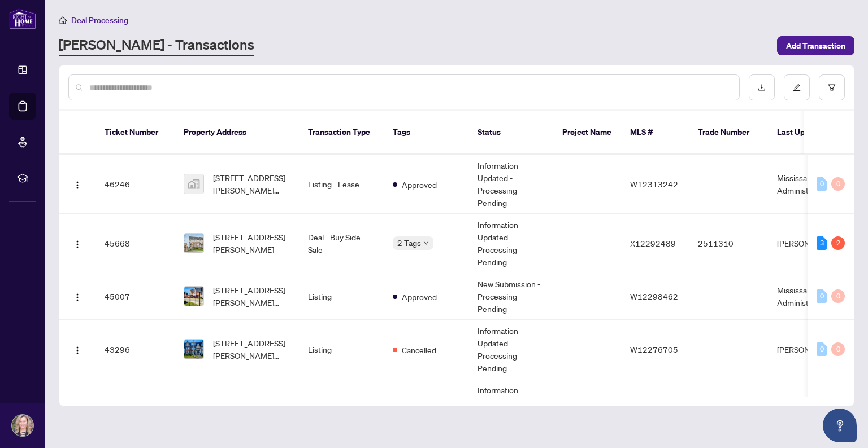 This screenshot has width=868, height=448. What do you see at coordinates (816, 45) in the screenshot?
I see `span: Add Transaction` at bounding box center [816, 45].